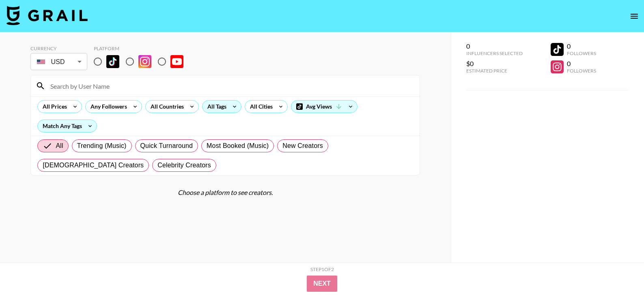 This screenshot has height=295, width=644. I want to click on div: USD, so click(59, 61).